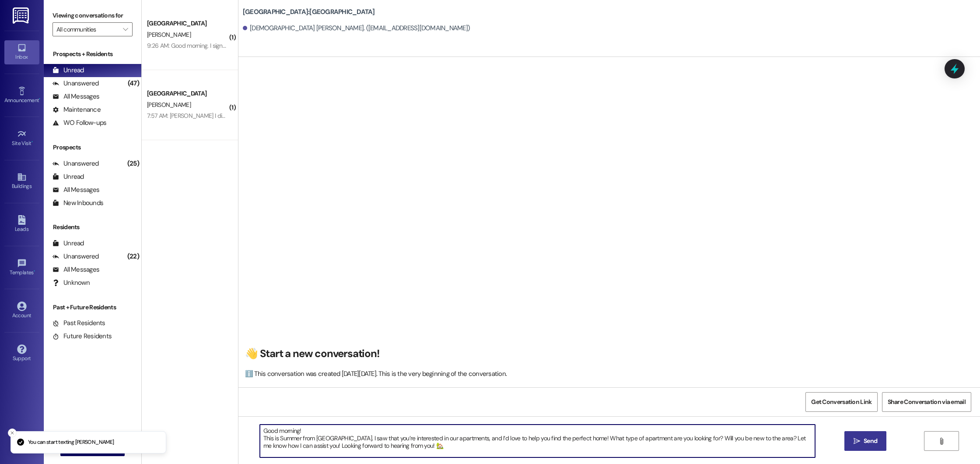 Image resolution: width=980 pixels, height=464 pixels. I want to click on a: Support, so click(22, 354).